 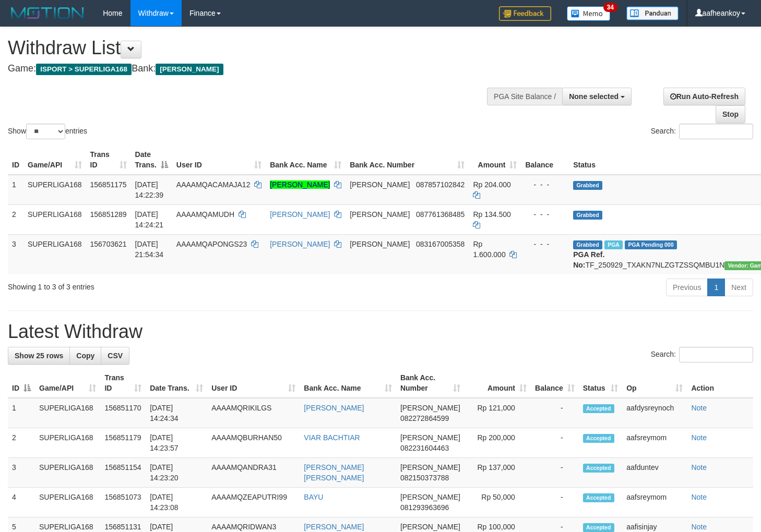 What do you see at coordinates (613, 245) in the screenshot?
I see `span: Marked by aafchhiseyha` at bounding box center [613, 245].